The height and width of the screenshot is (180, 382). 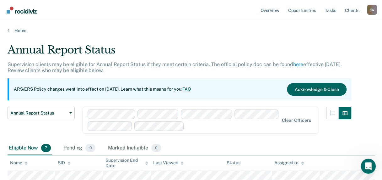 I want to click on button: Acknowledge & Close, so click(x=317, y=89).